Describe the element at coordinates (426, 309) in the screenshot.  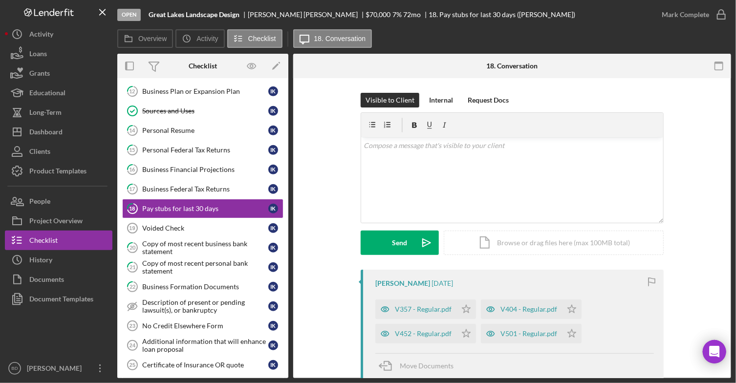
I see `button: V357 - Regular.pdf` at that location.